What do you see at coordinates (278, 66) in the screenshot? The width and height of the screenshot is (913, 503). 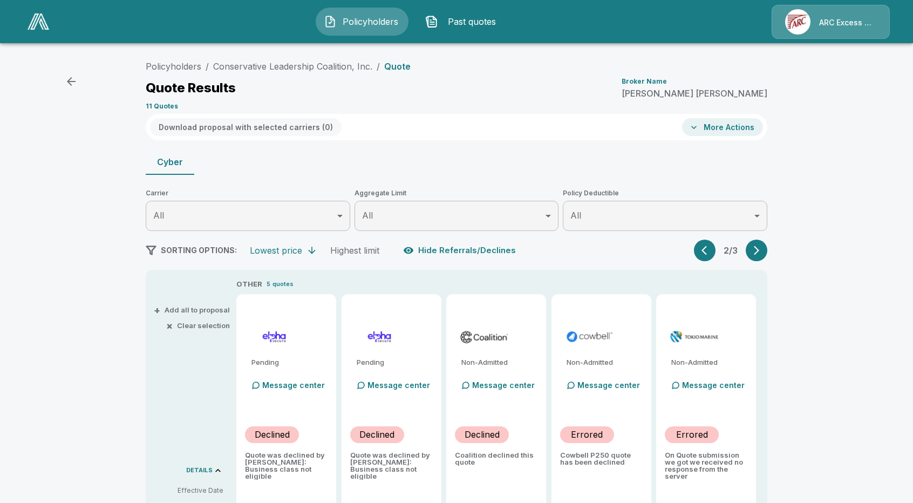 I see `nav: breadcrumb` at bounding box center [278, 66].